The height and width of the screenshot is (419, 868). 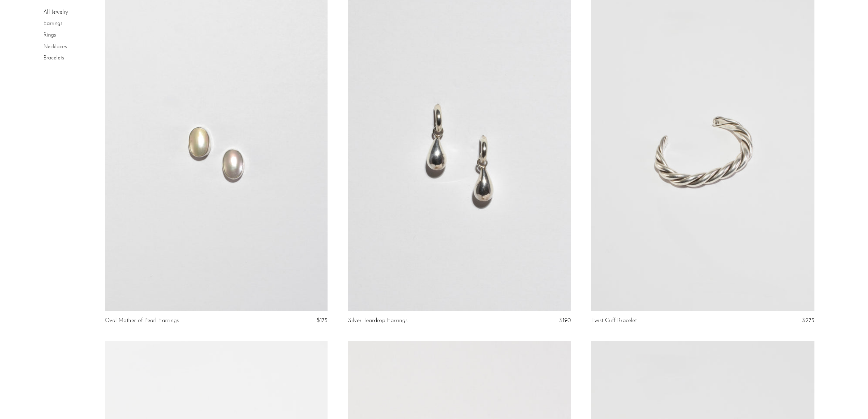 What do you see at coordinates (55, 46) in the screenshot?
I see `a: Necklaces` at bounding box center [55, 46].